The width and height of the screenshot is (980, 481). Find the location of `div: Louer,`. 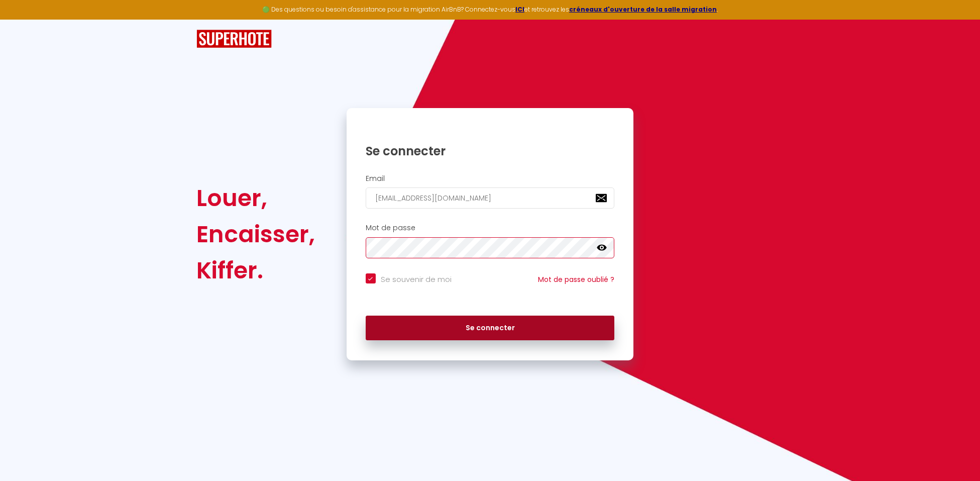

div: Louer, is located at coordinates (256, 198).